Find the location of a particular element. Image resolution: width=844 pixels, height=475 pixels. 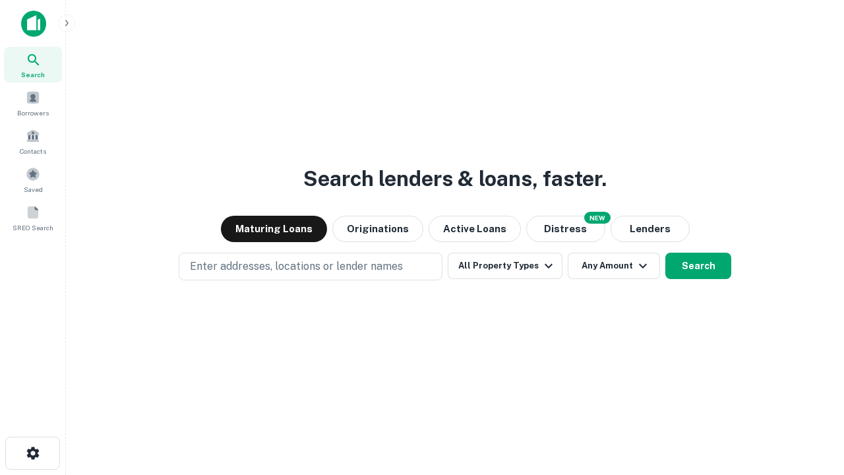

h3: Search lenders & loans, faster. is located at coordinates (455, 179).